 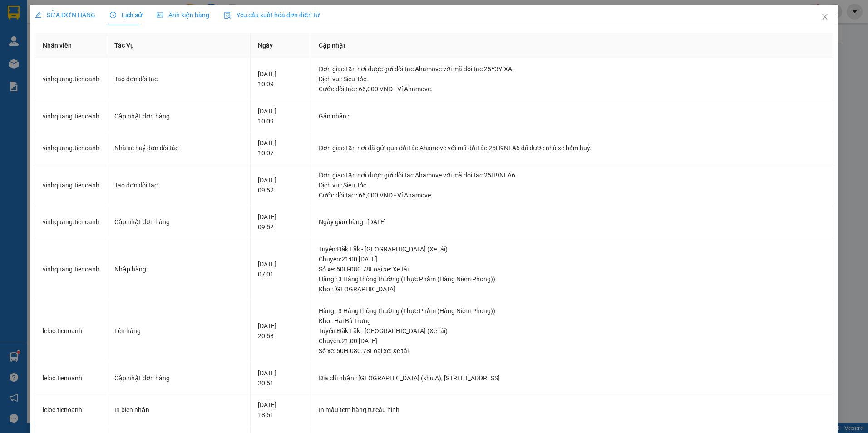 What do you see at coordinates (825, 17) in the screenshot?
I see `button: Close` at bounding box center [825, 17].